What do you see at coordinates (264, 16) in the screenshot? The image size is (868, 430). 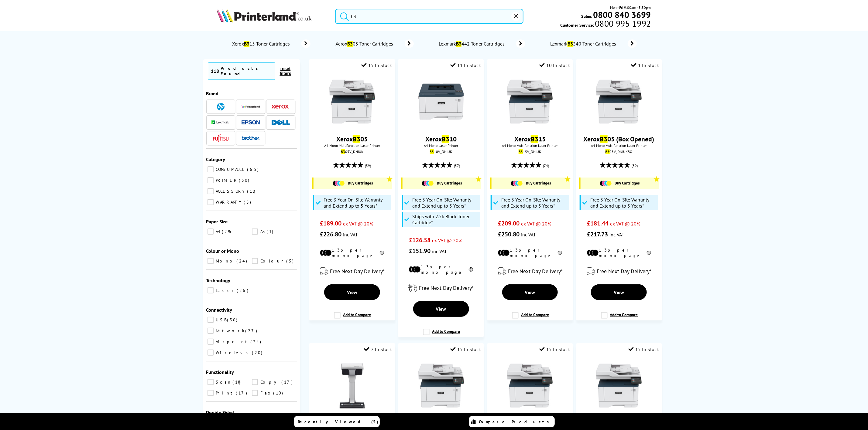 I see `img: Printerland Logo` at bounding box center [264, 16].